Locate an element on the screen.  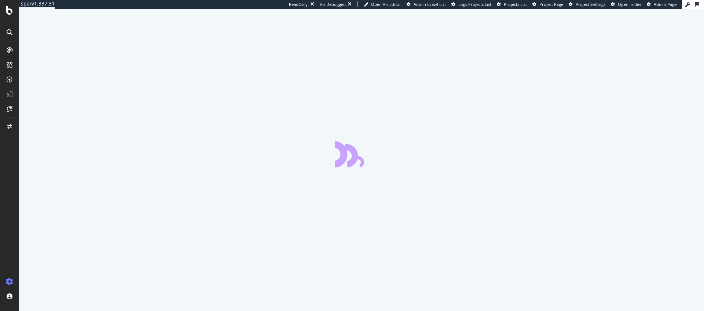
a: Logs Projects List is located at coordinates (471, 4).